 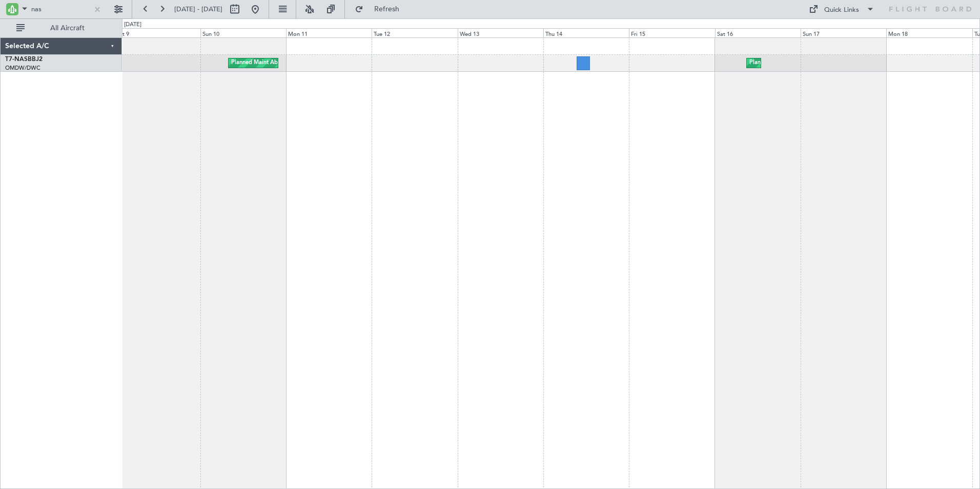 What do you see at coordinates (843, 33) in the screenshot?
I see `div: Sun 17` at bounding box center [843, 33].